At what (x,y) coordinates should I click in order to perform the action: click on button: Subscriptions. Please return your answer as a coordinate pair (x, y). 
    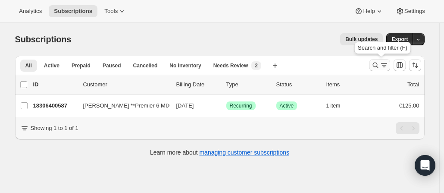
    Looking at the image, I should click on (73, 11).